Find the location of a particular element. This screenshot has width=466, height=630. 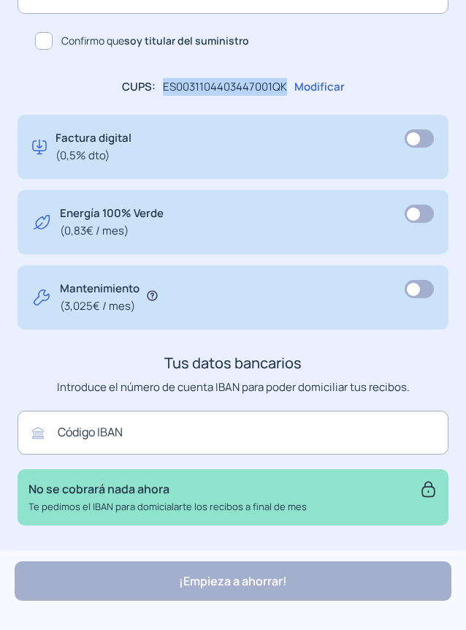

span: Confirmo que is located at coordinates (155, 41).